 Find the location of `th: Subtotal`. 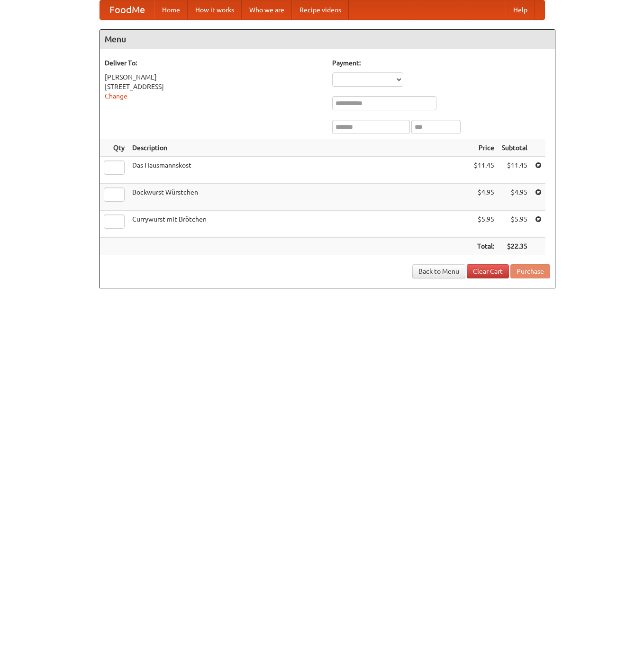

th: Subtotal is located at coordinates (515, 148).